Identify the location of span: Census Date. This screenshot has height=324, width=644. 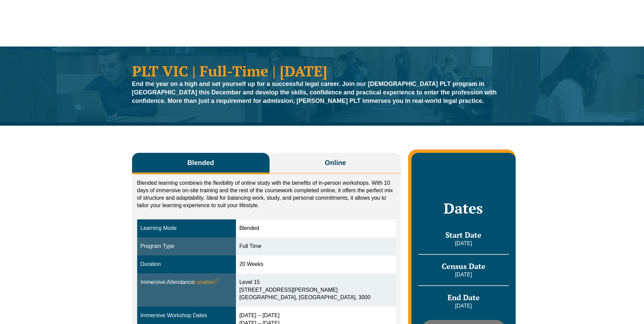
(464, 266).